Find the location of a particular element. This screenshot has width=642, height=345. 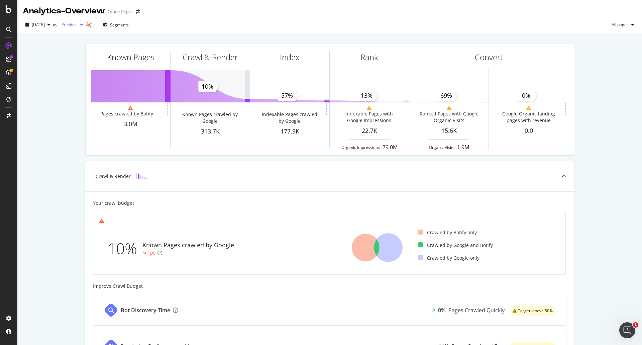

div: Crawled by Botify only is located at coordinates (447, 232).